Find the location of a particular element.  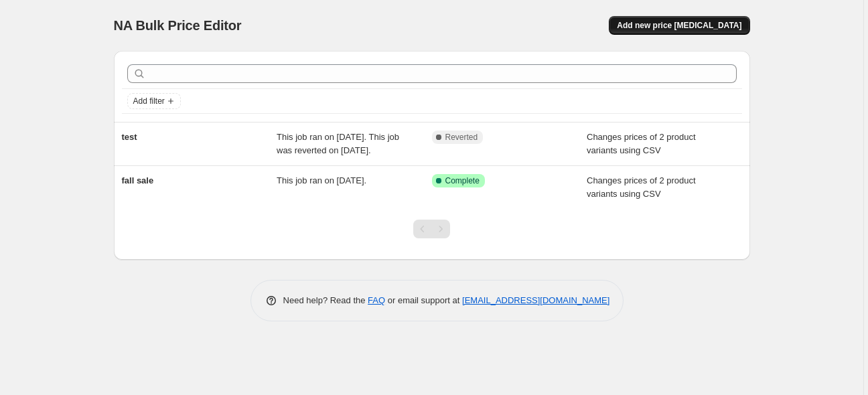

span: Add filter is located at coordinates (149, 101).